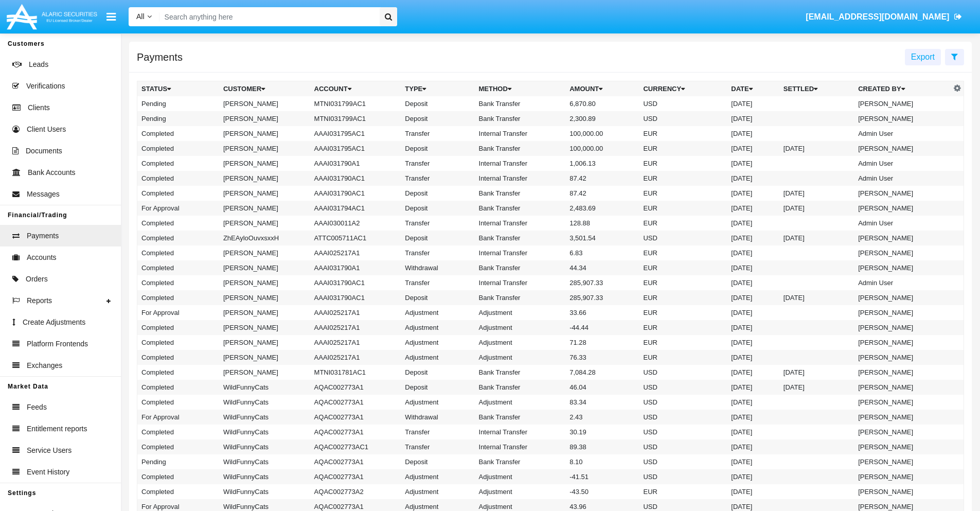 The image size is (980, 511). What do you see at coordinates (51, 172) in the screenshot?
I see `span: Bank Accounts` at bounding box center [51, 172].